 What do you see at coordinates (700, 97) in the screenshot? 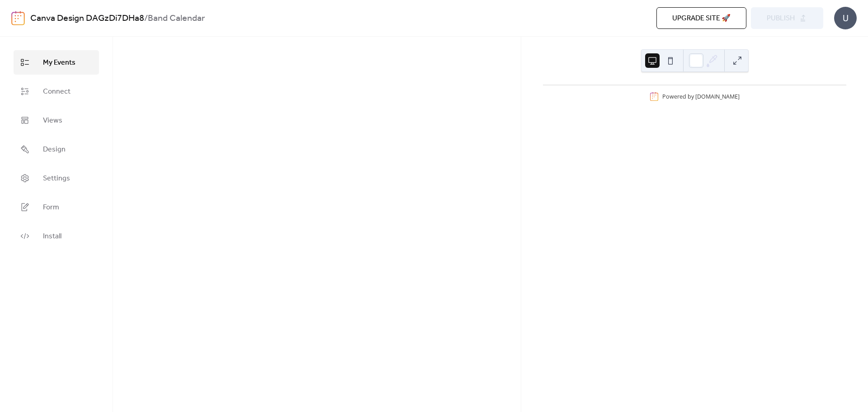
I see `div: Powered by` at bounding box center [700, 97].